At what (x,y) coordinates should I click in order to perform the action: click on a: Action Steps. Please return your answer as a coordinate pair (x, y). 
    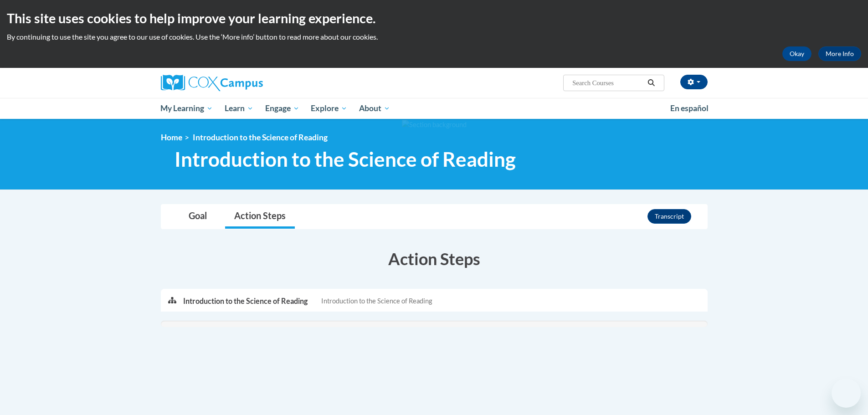
    Looking at the image, I should click on (260, 217).